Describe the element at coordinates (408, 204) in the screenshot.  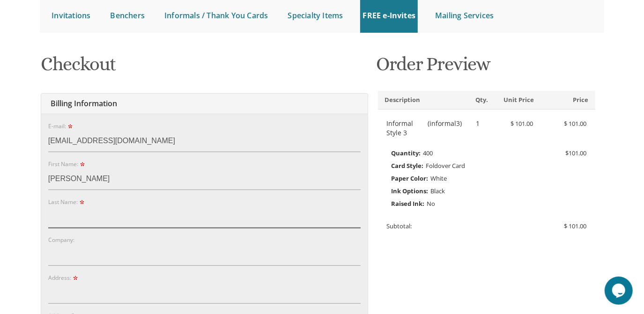
I see `span: Raised Ink:` at that location.